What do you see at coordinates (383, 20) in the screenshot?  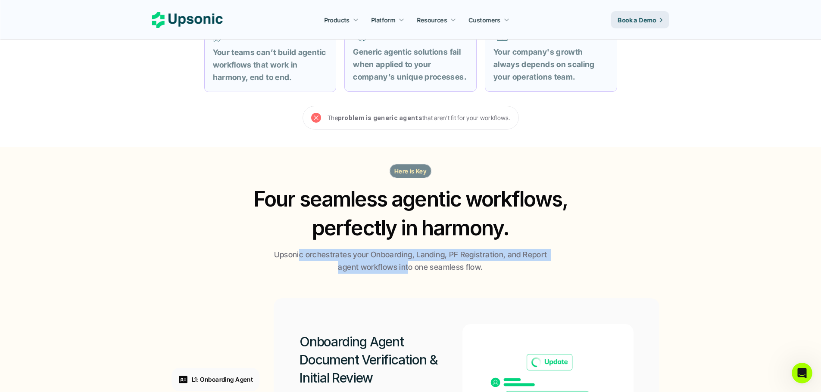 I see `p: Platform` at bounding box center [383, 20].